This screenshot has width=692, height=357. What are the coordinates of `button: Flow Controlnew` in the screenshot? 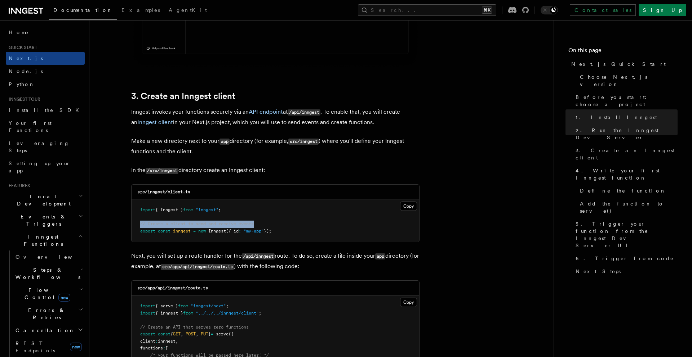 It's located at (49, 294).